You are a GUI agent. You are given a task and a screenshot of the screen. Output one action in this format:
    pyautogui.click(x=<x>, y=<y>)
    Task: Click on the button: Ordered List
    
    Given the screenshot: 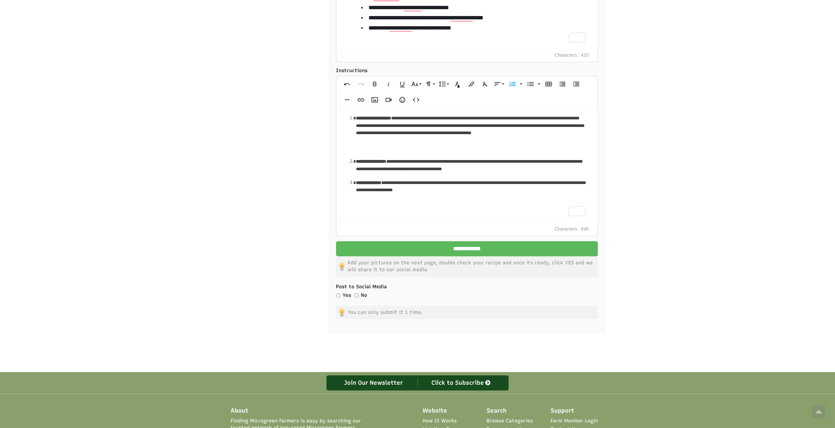 What is the action you would take?
    pyautogui.click(x=520, y=84)
    